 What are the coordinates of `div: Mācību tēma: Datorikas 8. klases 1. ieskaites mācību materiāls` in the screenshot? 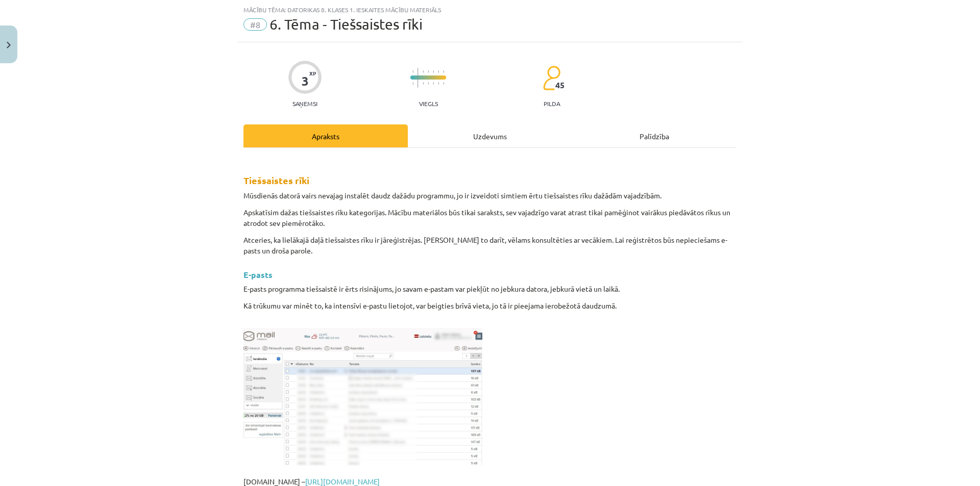 It's located at (490, 10).